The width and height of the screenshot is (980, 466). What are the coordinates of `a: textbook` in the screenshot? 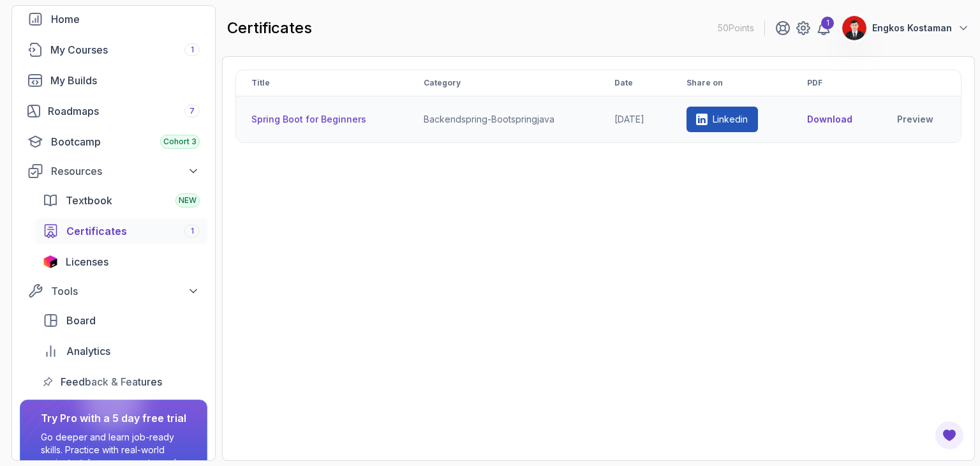 It's located at (121, 200).